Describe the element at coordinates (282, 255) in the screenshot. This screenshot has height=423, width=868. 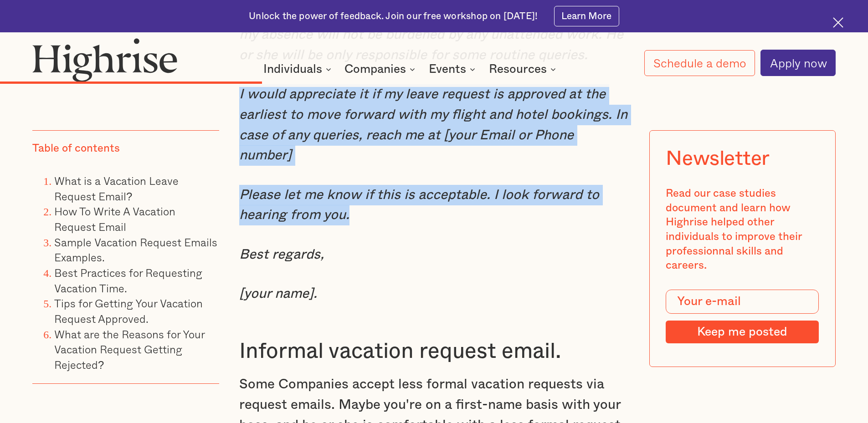
I see `em: Best regards,` at that location.